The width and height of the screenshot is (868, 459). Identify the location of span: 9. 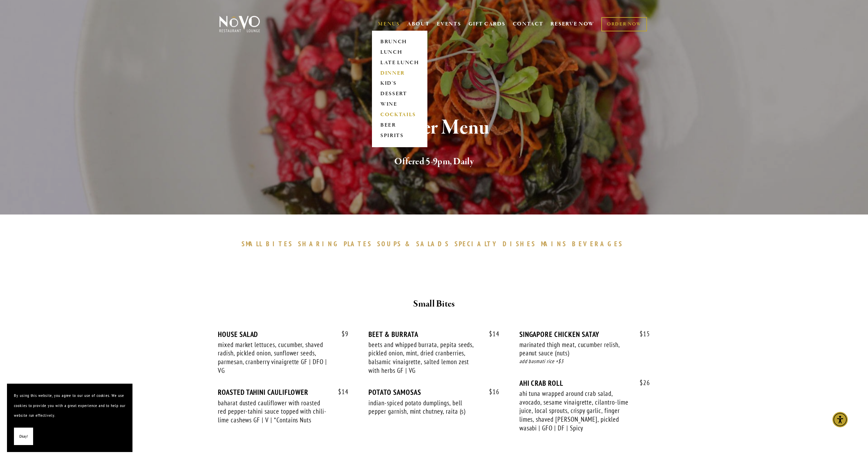
(342, 334).